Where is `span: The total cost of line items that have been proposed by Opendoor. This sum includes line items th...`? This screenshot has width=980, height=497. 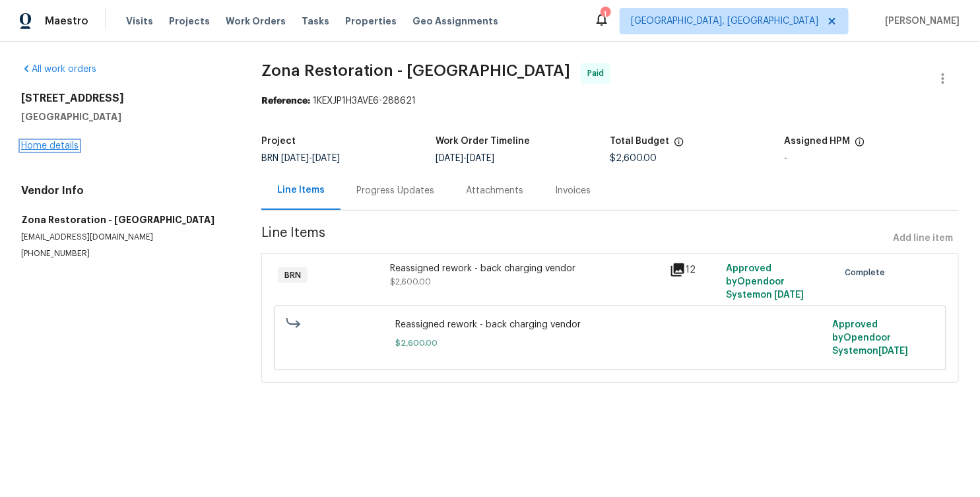
span: The total cost of line items that have been proposed by Opendoor. This sum includes line items th... is located at coordinates (679, 145).